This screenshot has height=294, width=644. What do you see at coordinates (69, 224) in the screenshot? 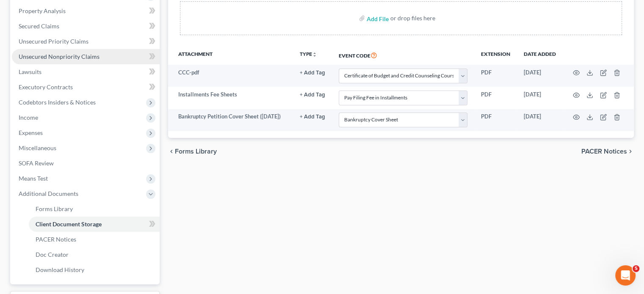
I see `span: Client Document Storage` at bounding box center [69, 224].